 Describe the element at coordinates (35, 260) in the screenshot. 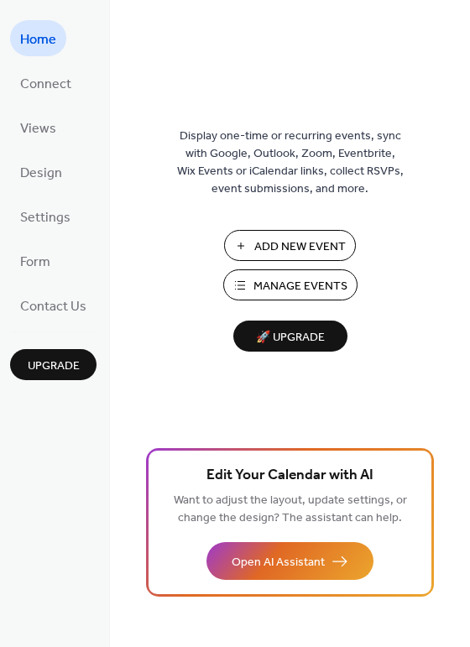

I see `a: Form` at that location.